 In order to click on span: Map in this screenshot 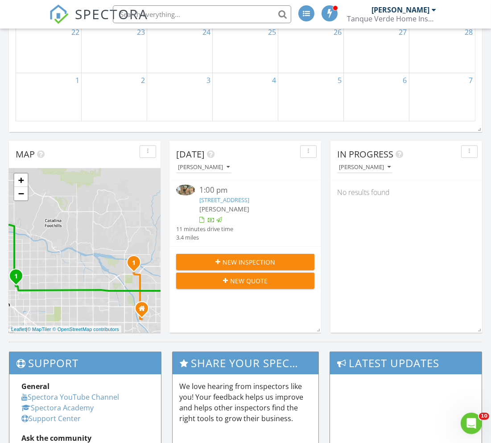, I will do `click(25, 154)`.